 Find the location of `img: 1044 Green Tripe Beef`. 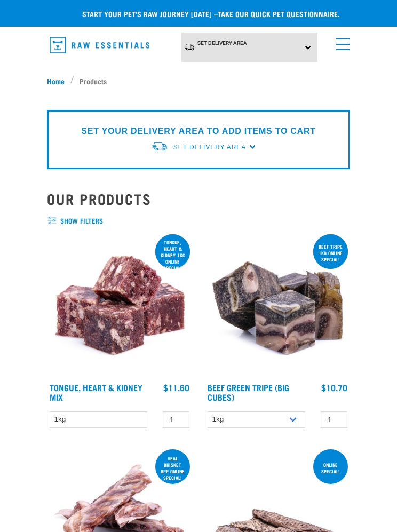

img: 1044 Green Tripe Beef is located at coordinates (277, 304).